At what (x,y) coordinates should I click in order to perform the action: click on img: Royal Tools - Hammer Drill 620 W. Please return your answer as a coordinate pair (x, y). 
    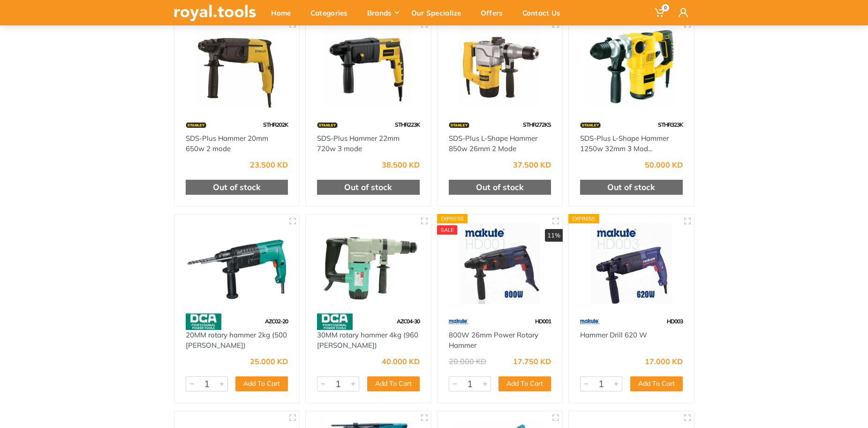
    Looking at the image, I should click on (631, 263).